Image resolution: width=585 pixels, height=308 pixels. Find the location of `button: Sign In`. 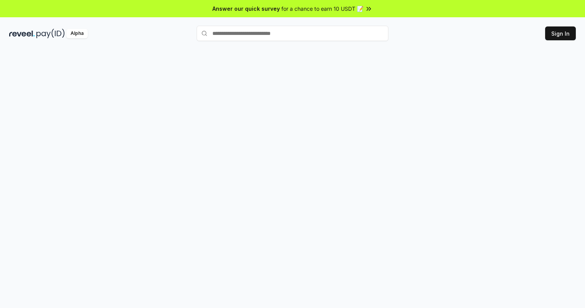

button: Sign In is located at coordinates (560, 33).